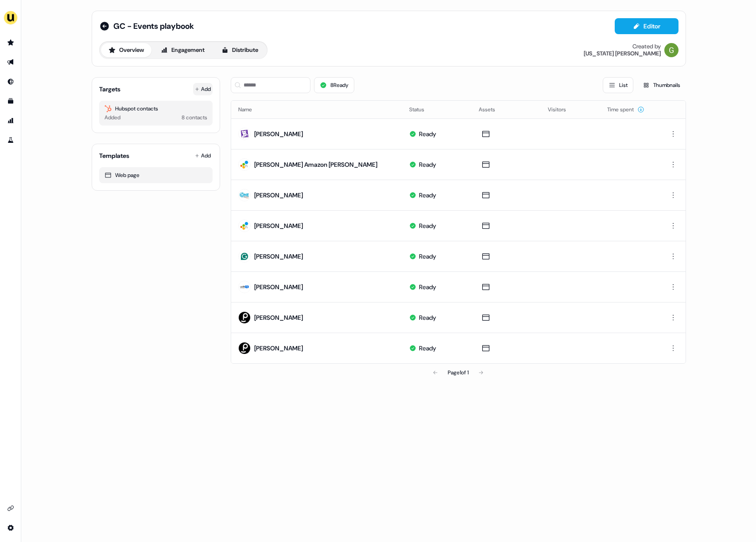 This screenshot has height=542, width=756. Describe the element at coordinates (156, 109) in the screenshot. I see `div: Hubspot contacts` at that location.